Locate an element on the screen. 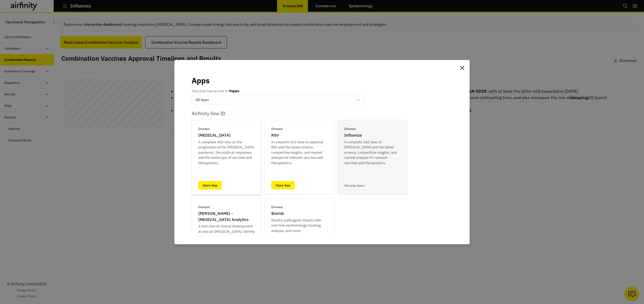 This screenshot has width=644, height=304. p: Airfinity One ID is located at coordinates (322, 114).